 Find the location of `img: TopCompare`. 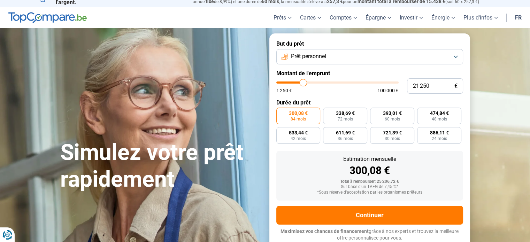

img: TopCompare is located at coordinates (47, 18).